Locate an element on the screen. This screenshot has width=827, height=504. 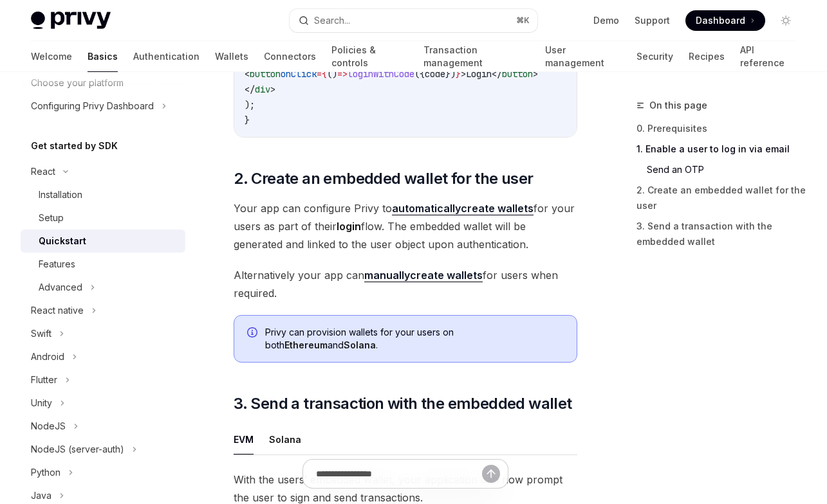
div: Advanced is located at coordinates (61, 287).